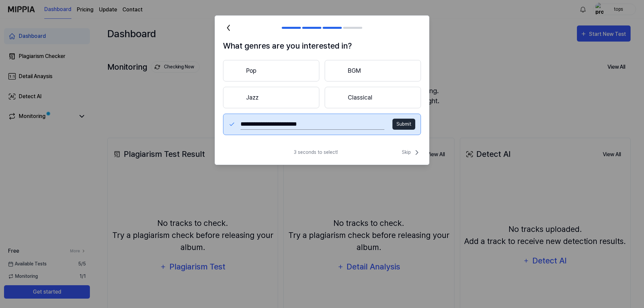 This screenshot has height=308, width=644. Describe the element at coordinates (316, 152) in the screenshot. I see `span: 3 seconds to select!` at that location.